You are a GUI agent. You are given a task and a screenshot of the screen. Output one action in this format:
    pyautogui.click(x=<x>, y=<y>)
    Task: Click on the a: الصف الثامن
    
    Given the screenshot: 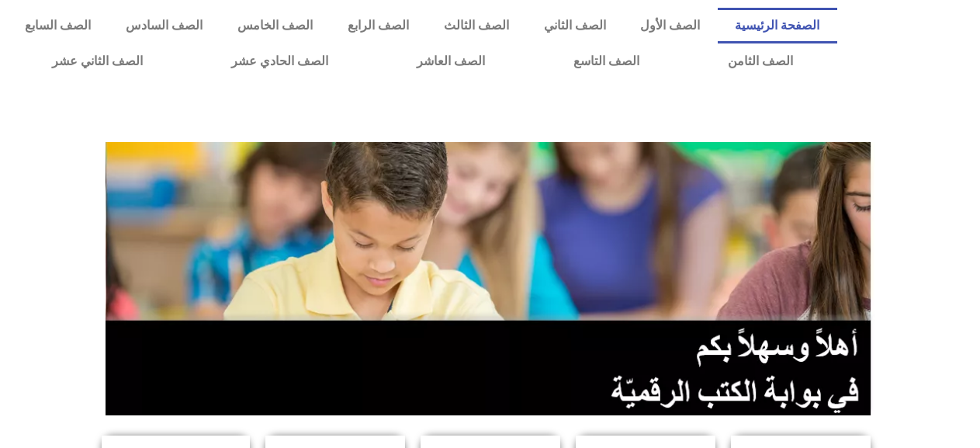 What is the action you would take?
    pyautogui.click(x=760, y=62)
    